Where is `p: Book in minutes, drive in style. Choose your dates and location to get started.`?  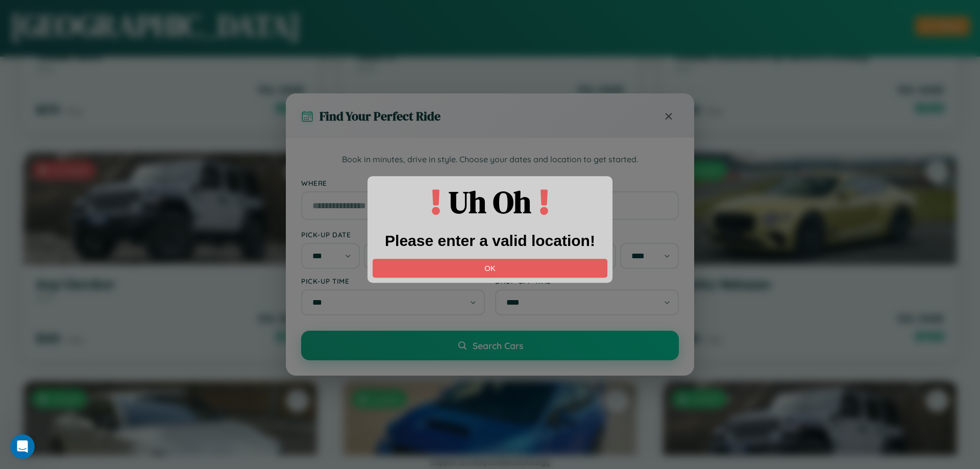 p: Book in minutes, drive in style. Choose your dates and location to get started. is located at coordinates (490, 160).